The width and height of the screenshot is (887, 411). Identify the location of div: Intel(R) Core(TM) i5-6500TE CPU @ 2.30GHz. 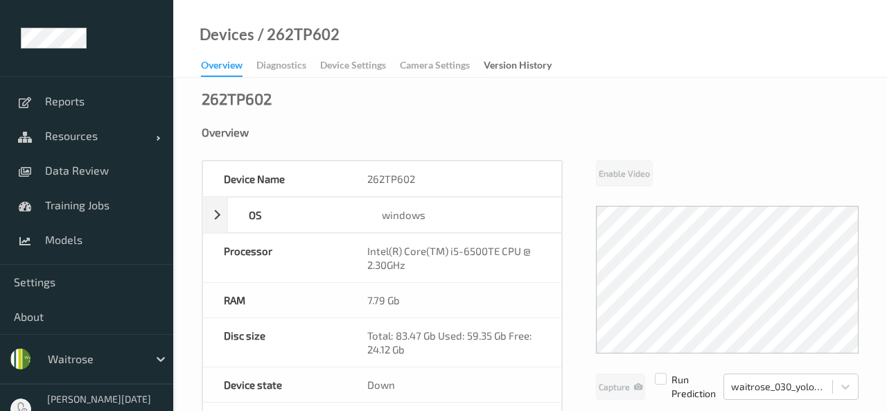
(454, 258).